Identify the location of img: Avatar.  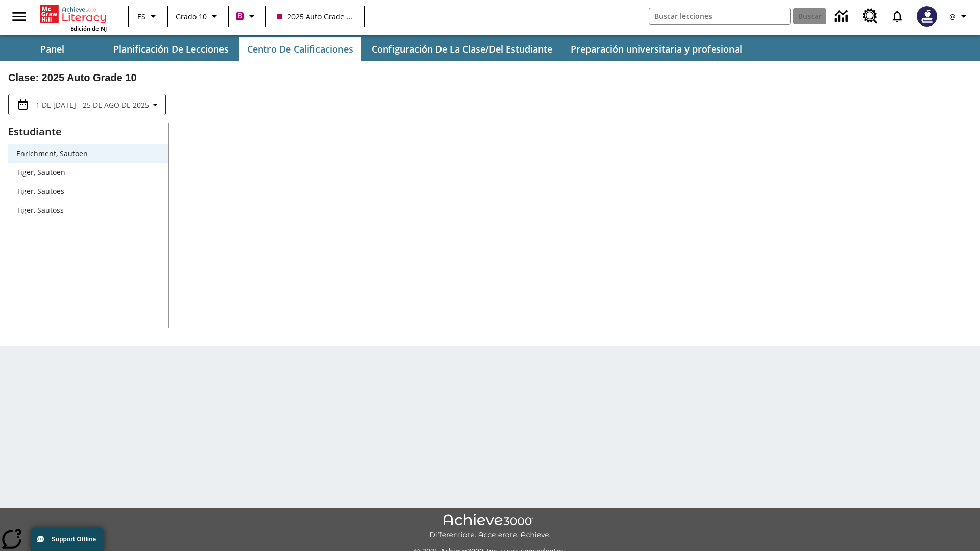
(927, 17).